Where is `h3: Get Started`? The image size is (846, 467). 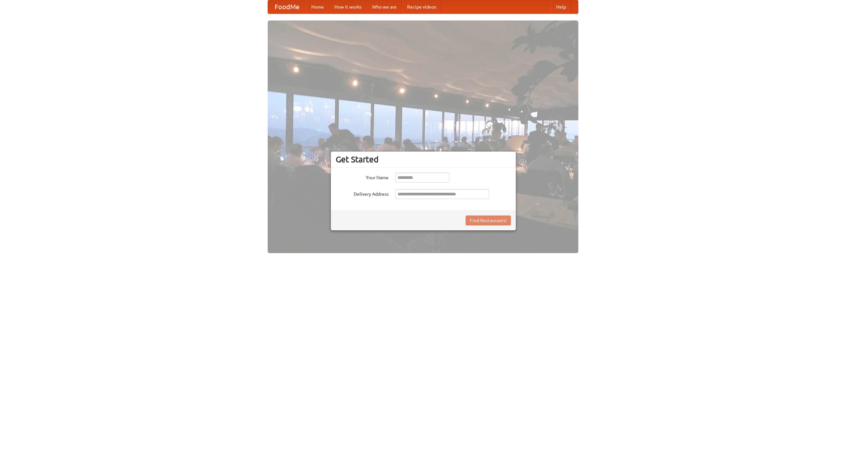 h3: Get Started is located at coordinates (423, 160).